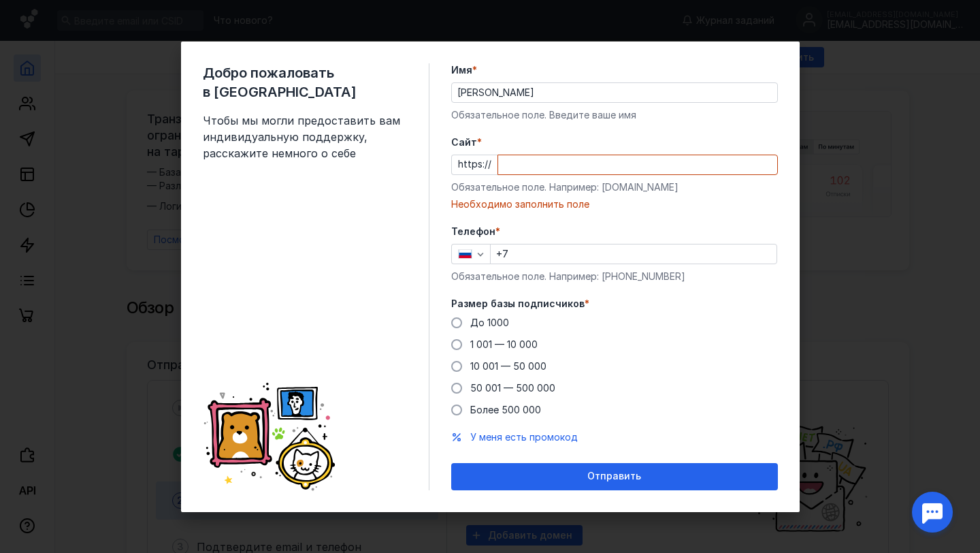 The image size is (980, 553). Describe the element at coordinates (524, 437) in the screenshot. I see `span: У меня есть промокод` at that location.